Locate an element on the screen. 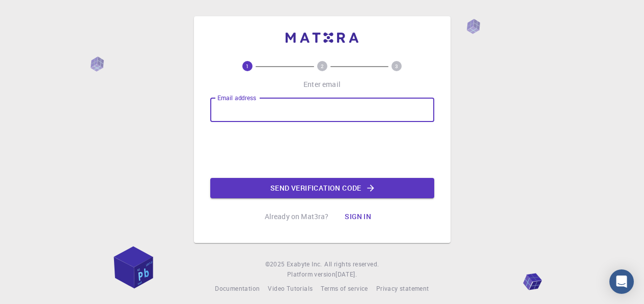  span: Platform version is located at coordinates (311, 275).